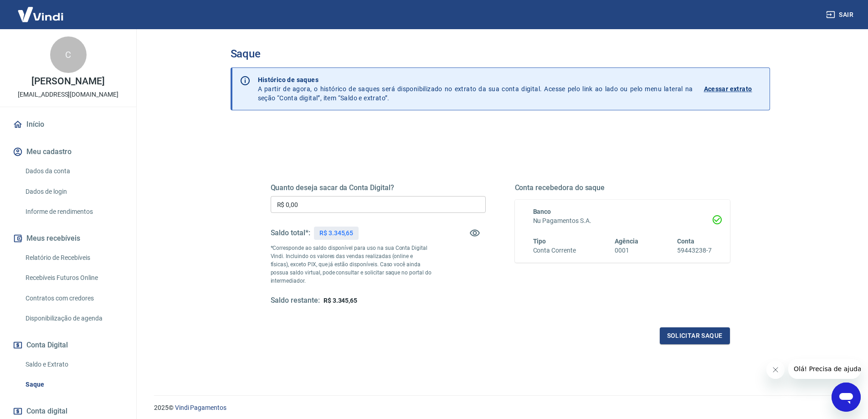  Describe the element at coordinates (622, 188) in the screenshot. I see `h5: Conta recebedora do saque` at that location.